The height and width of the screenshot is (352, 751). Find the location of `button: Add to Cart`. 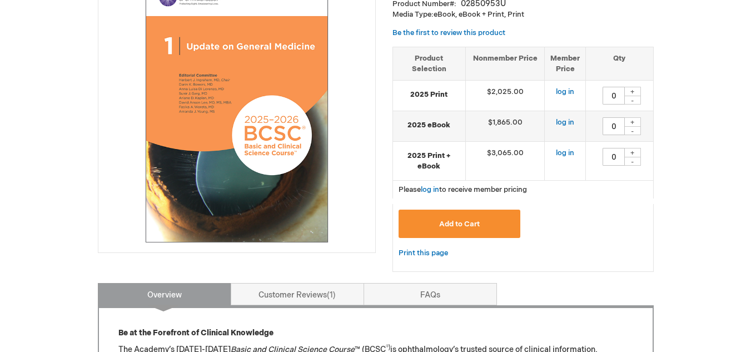

button: Add to Cart is located at coordinates (460, 223).